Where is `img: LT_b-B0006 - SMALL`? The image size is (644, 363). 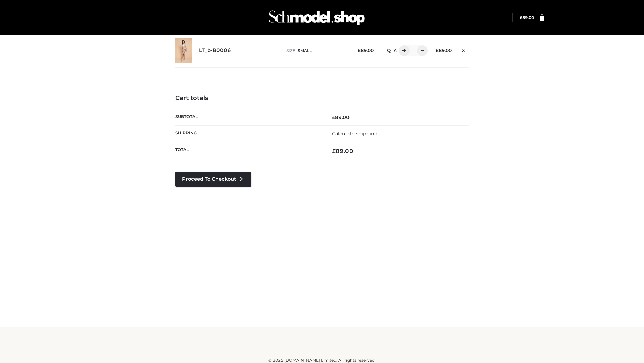 img: LT_b-B0006 - SMALL is located at coordinates (184, 50).